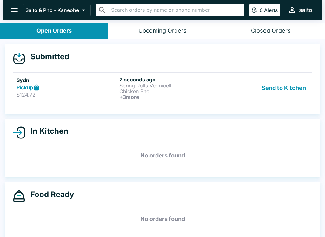  What do you see at coordinates (261, 10) in the screenshot?
I see `p: 0` at bounding box center [261, 10].